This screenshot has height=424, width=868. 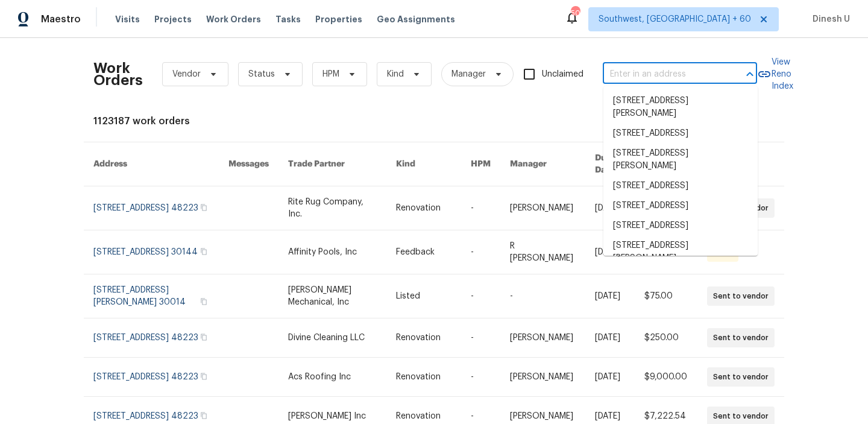 I want to click on div: 1123187 work orders, so click(x=434, y=121).